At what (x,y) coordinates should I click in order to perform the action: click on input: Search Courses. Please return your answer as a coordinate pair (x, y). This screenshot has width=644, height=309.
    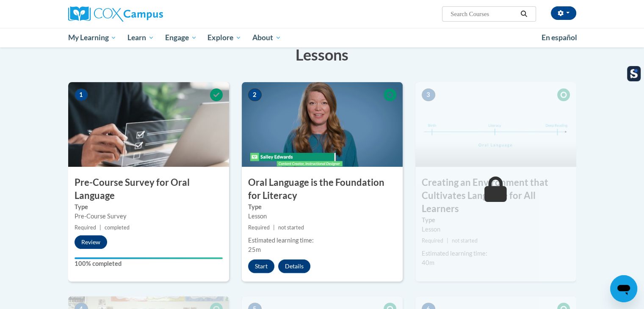
    Looking at the image, I should click on (483, 14).